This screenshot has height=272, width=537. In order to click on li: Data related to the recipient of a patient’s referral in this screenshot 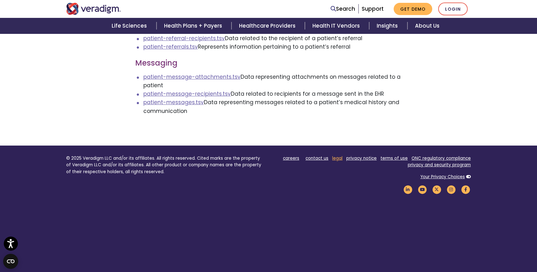, I will do `click(273, 38)`.